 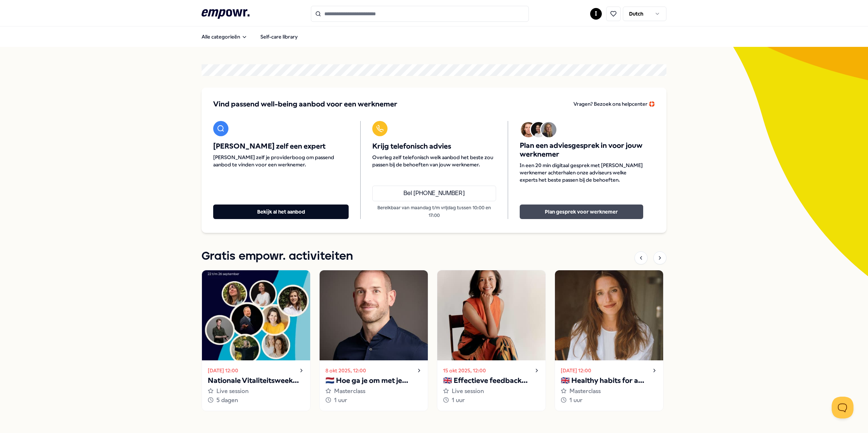 What do you see at coordinates (614, 104) in the screenshot?
I see `a: Vragen? Bezoek ons helpcenter 🛟` at bounding box center [614, 104].